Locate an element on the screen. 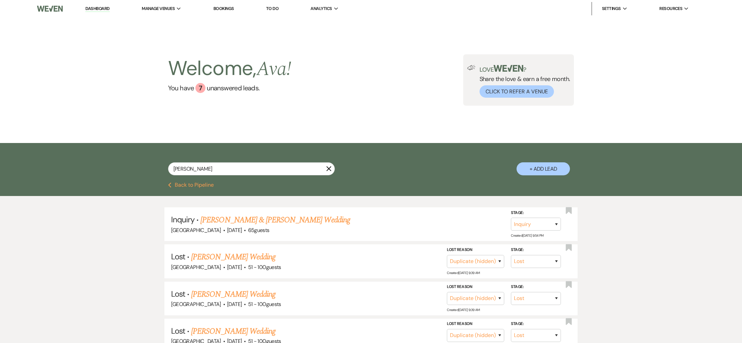 Image resolution: width=742 pixels, height=343 pixels. img: loud-speaker-illustration.svg is located at coordinates (471, 68).